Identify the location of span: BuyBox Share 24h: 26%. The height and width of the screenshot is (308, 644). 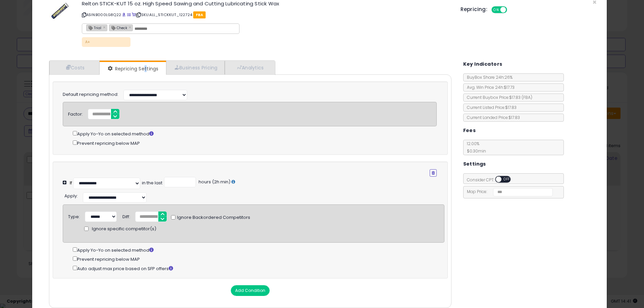
(488, 77).